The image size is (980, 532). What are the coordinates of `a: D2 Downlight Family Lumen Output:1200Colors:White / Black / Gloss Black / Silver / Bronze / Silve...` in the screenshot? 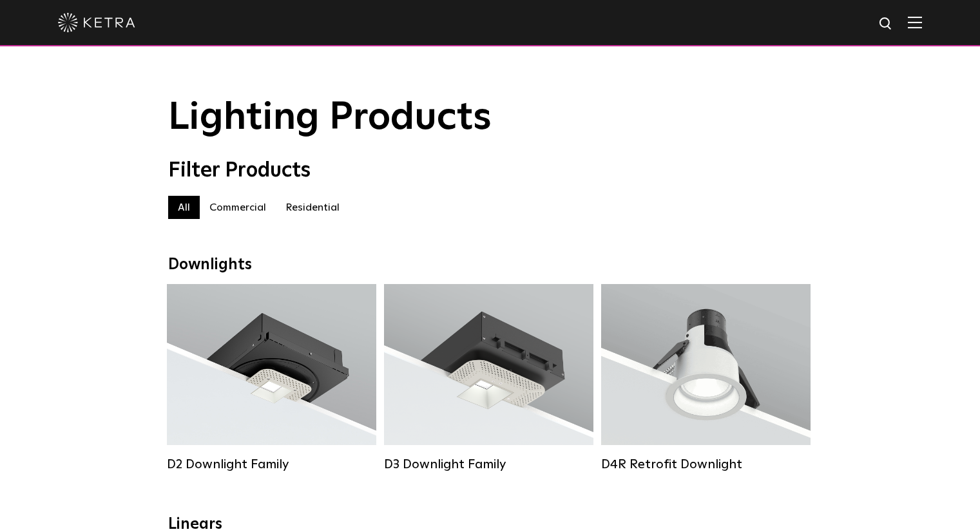 It's located at (271, 378).